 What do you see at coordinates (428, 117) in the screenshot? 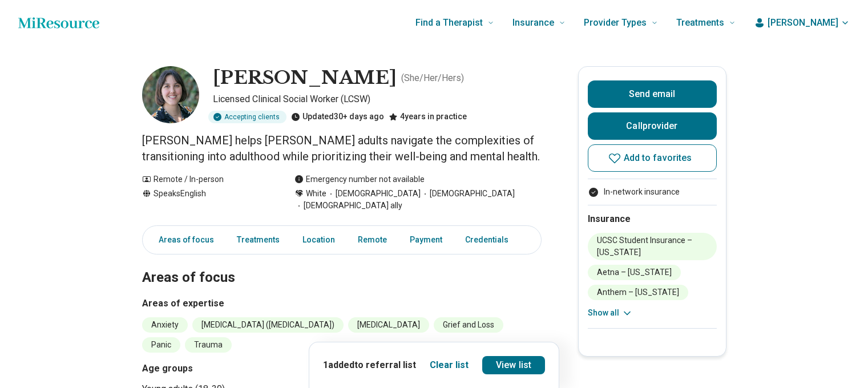
I see `div: 4 years in practice` at bounding box center [428, 117].